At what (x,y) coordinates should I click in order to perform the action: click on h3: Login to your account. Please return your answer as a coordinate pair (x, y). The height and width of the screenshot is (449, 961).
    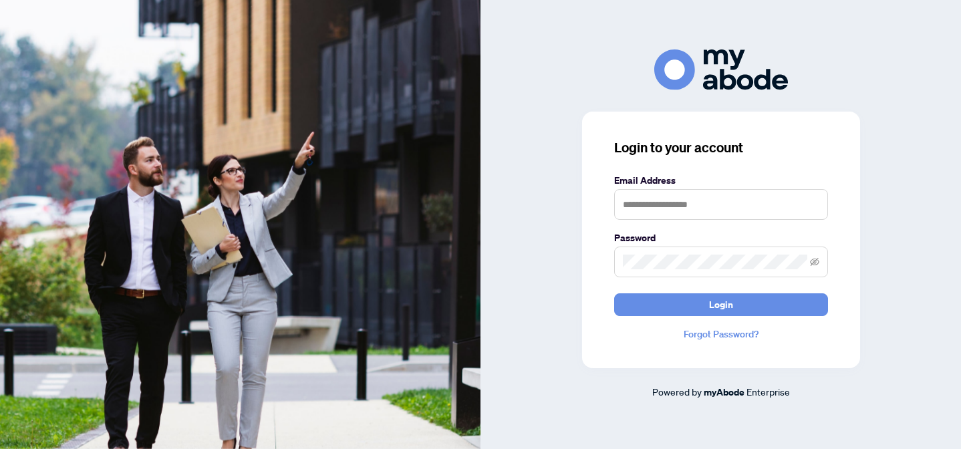
    Looking at the image, I should click on (721, 148).